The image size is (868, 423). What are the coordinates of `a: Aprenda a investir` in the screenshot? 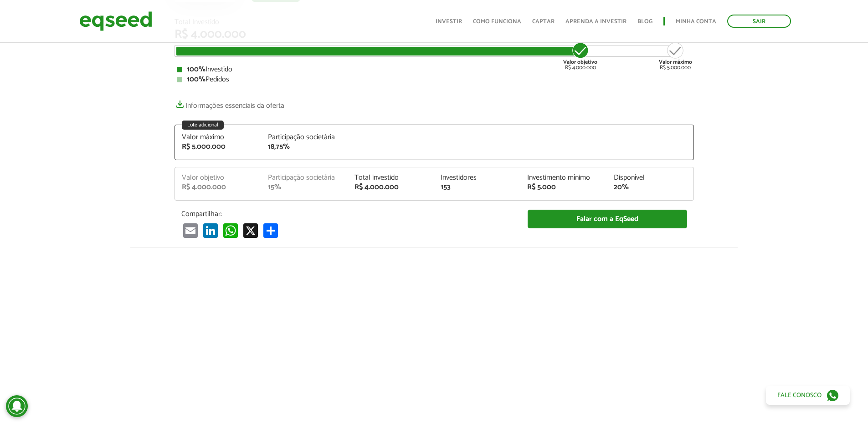 It's located at (596, 21).